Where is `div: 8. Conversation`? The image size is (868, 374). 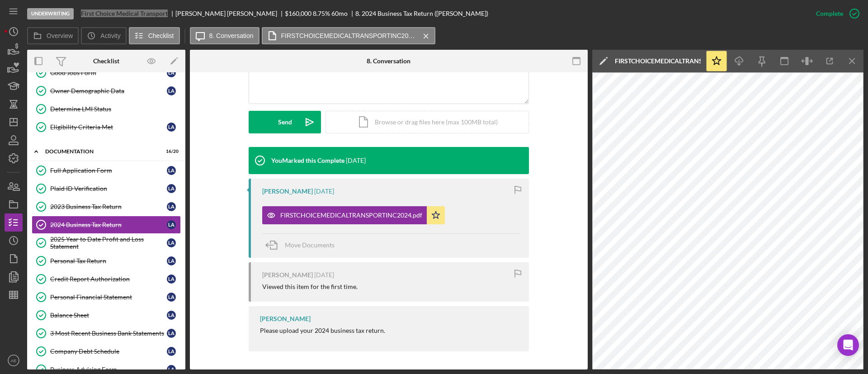 div: 8. Conversation is located at coordinates (388, 61).